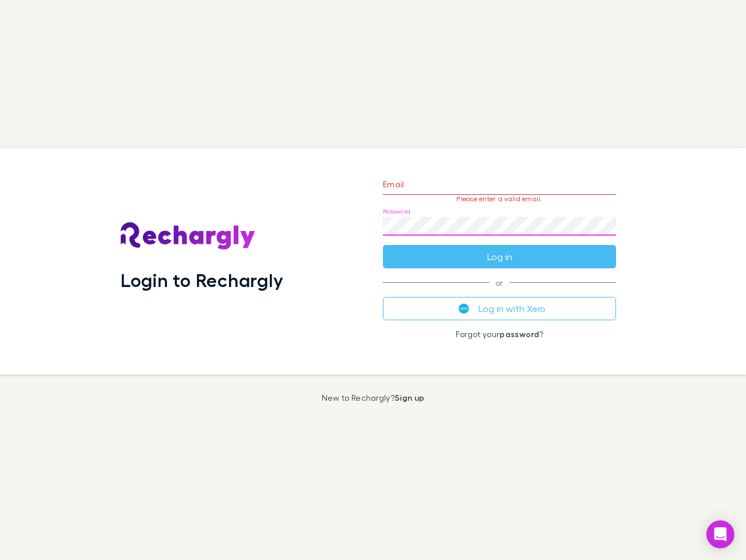 This screenshot has height=560, width=746. Describe the element at coordinates (500, 257) in the screenshot. I see `button: Log in` at that location.